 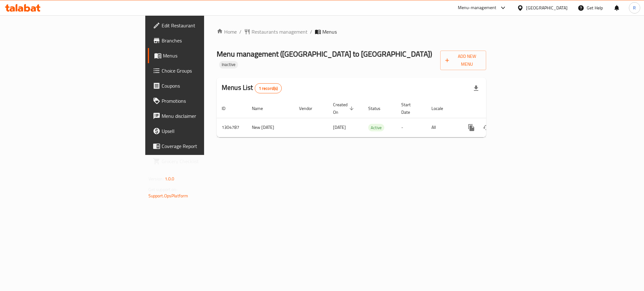 I want to click on span: Start Date, so click(x=410, y=108).